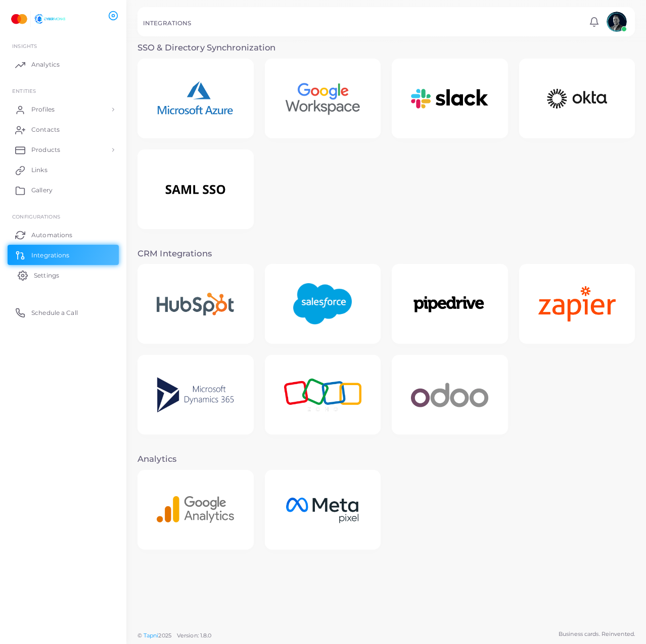 Image resolution: width=646 pixels, height=644 pixels. I want to click on img: Google Workspace, so click(322, 99).